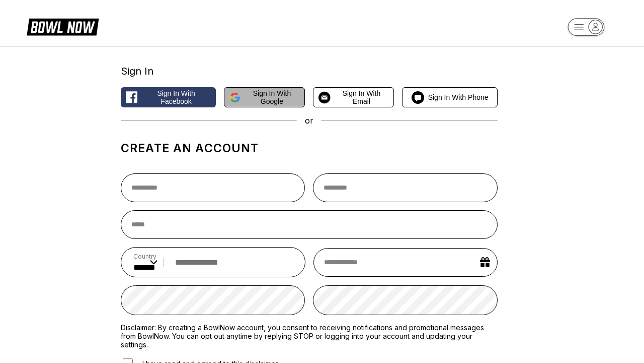 The image size is (644, 363). I want to click on button: Sign in with Phone, so click(450, 98).